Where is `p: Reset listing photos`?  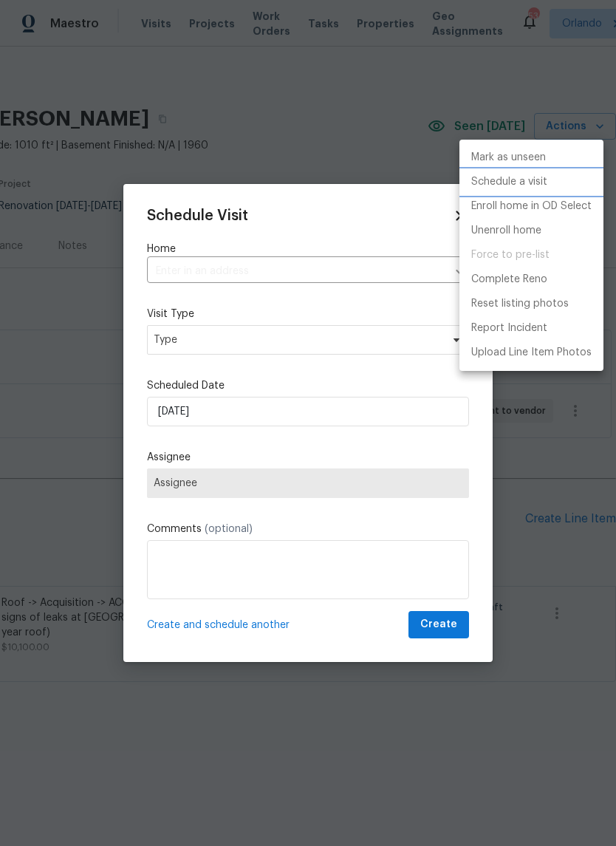 p: Reset listing photos is located at coordinates (520, 304).